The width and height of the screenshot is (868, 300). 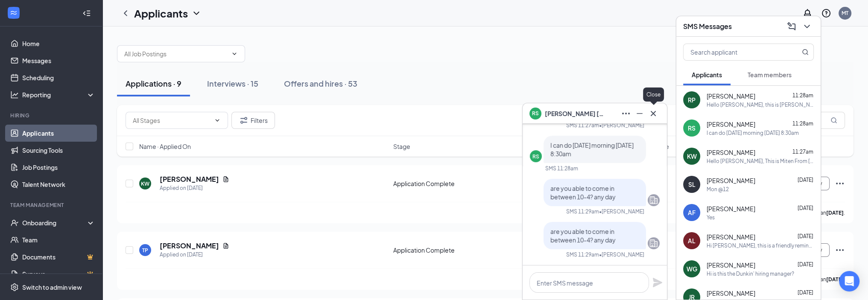 I want to click on svg: ChevronLeft, so click(x=125, y=14).